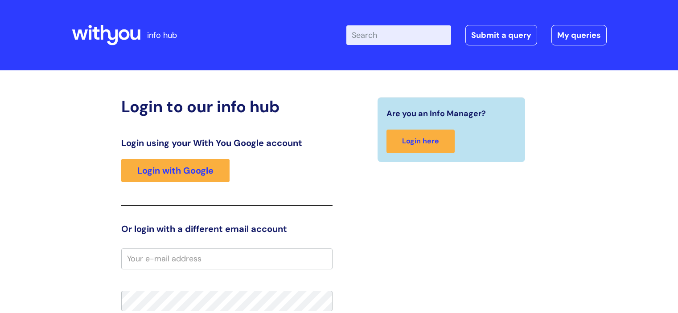  I want to click on a: Login here, so click(421, 141).